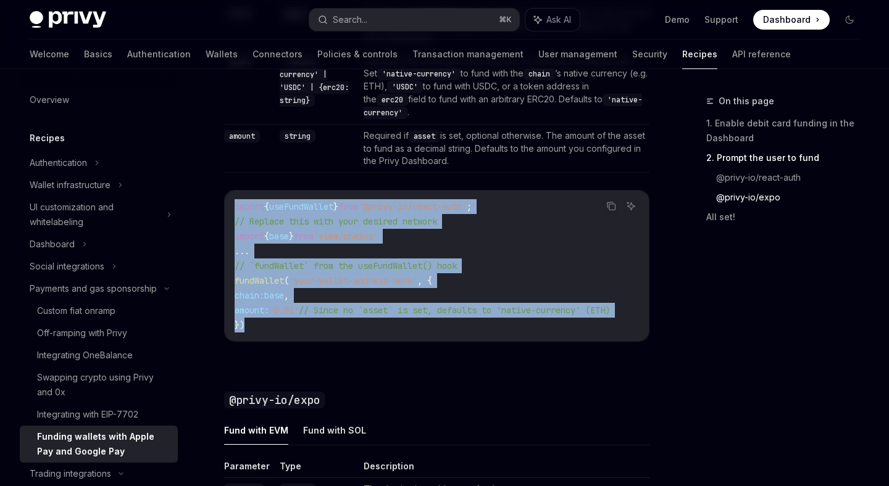 Image resolution: width=889 pixels, height=486 pixels. I want to click on a: Connectors, so click(277, 54).